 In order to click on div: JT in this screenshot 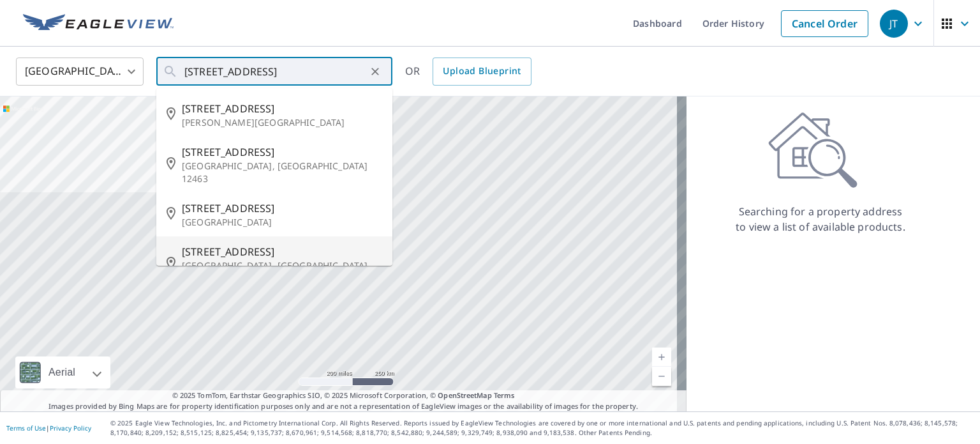, I will do `click(894, 24)`.